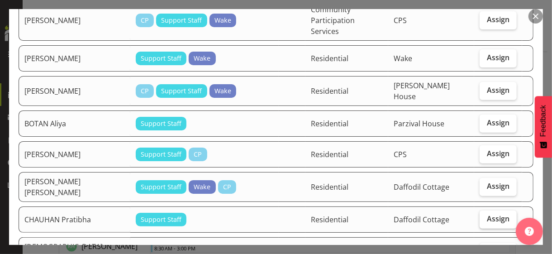 The image size is (552, 254). What do you see at coordinates (333, 20) in the screenshot?
I see `span: Community Participation Services` at bounding box center [333, 20].